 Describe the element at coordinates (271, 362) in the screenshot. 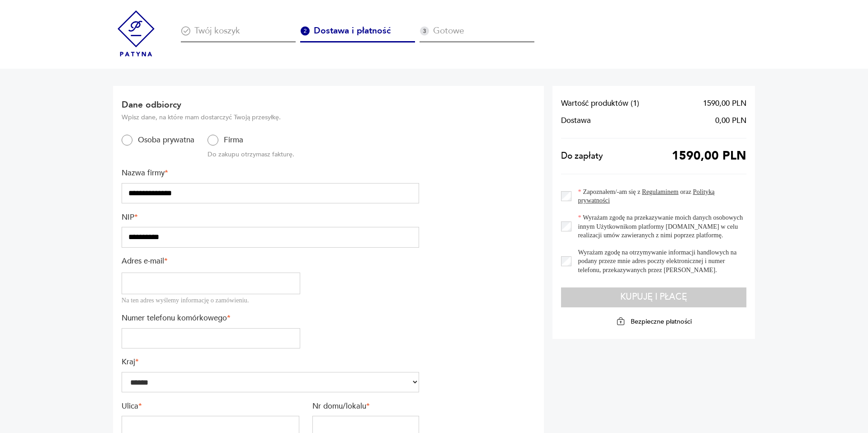

I see `label: Kraj` at that location.